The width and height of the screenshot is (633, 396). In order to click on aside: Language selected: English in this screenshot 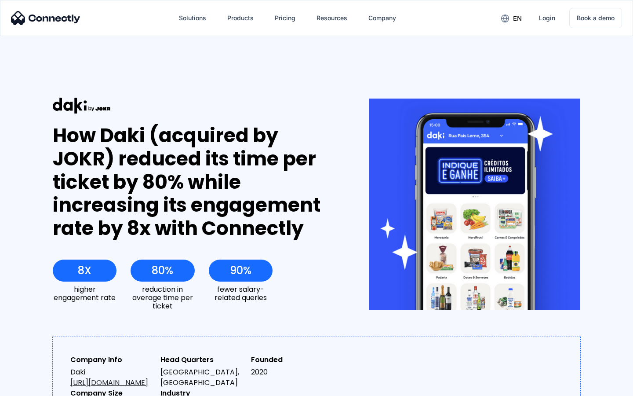, I will do `click(31, 386)`.